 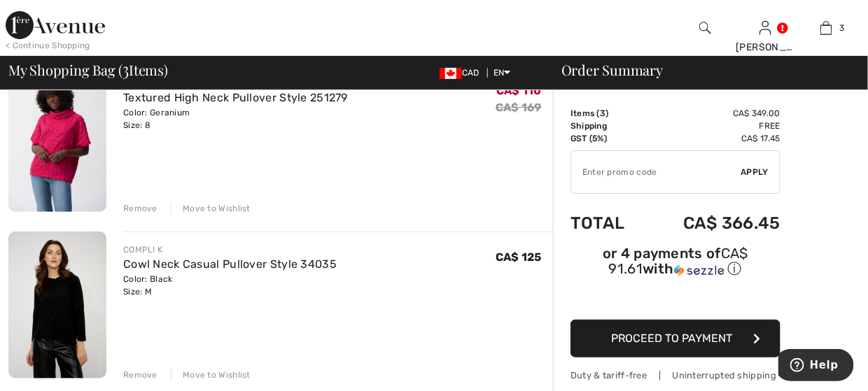 I want to click on a: 3, so click(x=827, y=28).